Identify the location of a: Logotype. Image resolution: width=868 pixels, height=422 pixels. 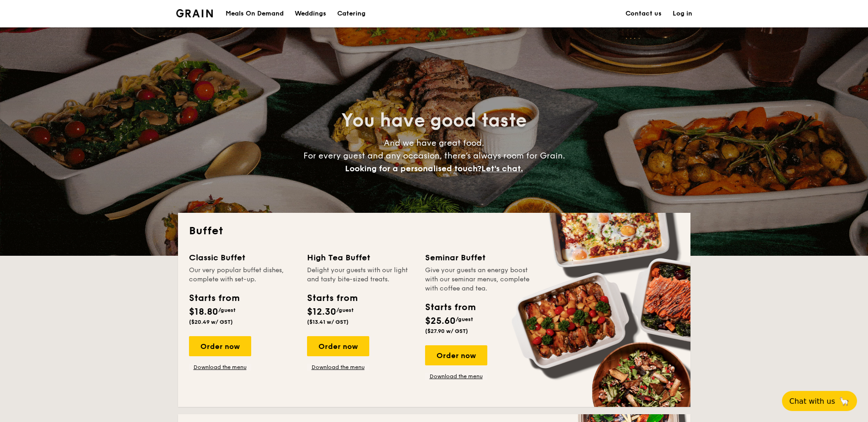
(195, 13).